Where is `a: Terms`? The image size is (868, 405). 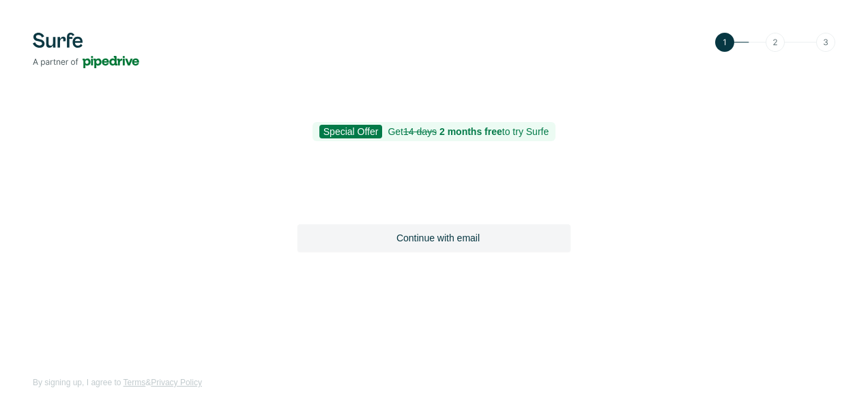
a: Terms is located at coordinates (134, 383).